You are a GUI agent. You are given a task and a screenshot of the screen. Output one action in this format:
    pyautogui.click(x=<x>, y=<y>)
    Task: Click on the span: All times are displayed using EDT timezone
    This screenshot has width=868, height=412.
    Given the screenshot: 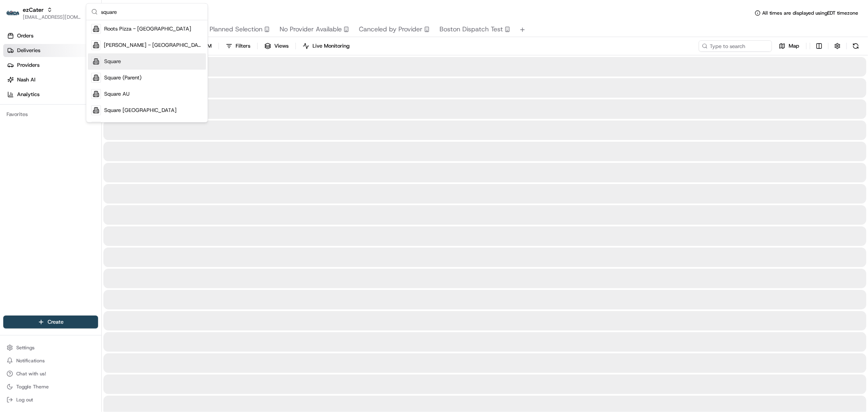 What is the action you would take?
    pyautogui.click(x=810, y=13)
    